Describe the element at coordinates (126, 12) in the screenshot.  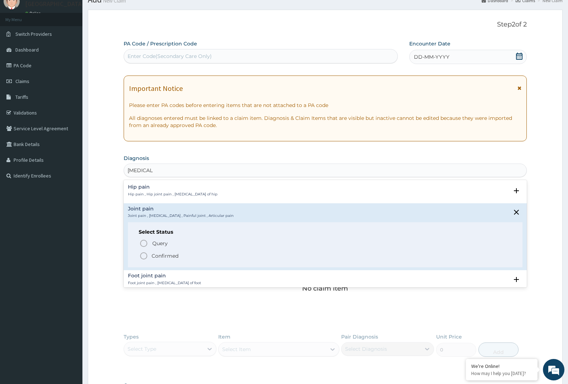
I see `div: Minimize live chat window` at that location.